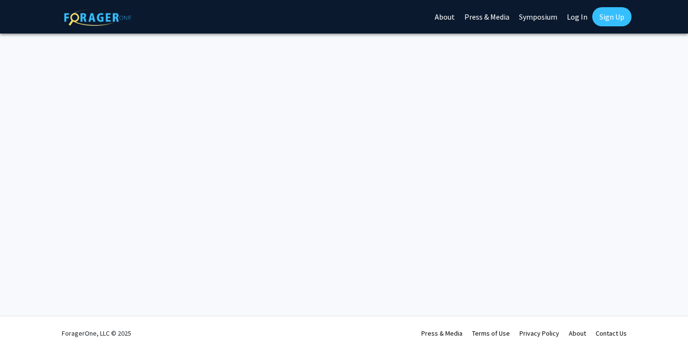 This screenshot has height=350, width=688. Describe the element at coordinates (578, 333) in the screenshot. I see `a: About` at that location.